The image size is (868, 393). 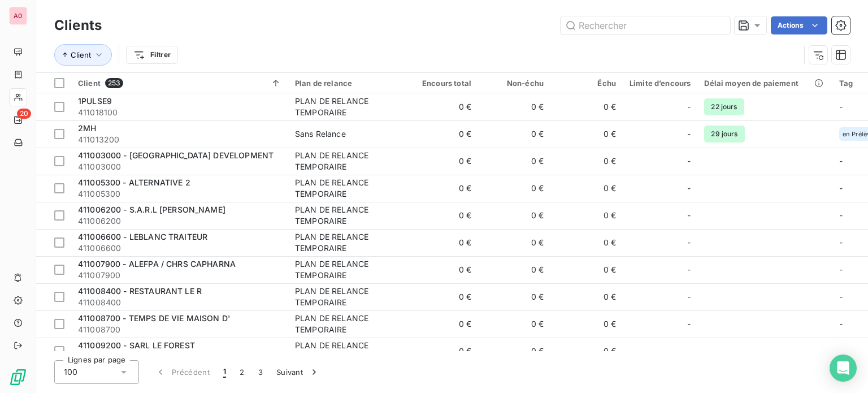 I want to click on span: 411005300, so click(x=180, y=194).